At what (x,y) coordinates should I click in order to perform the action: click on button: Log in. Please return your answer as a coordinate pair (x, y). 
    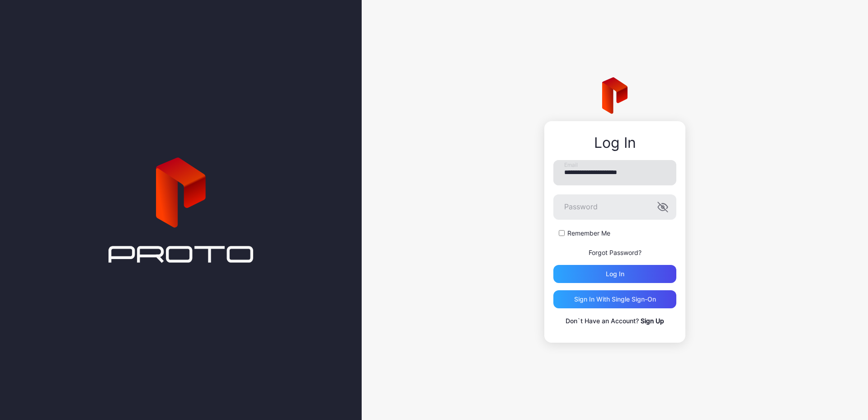
    Looking at the image, I should click on (615, 274).